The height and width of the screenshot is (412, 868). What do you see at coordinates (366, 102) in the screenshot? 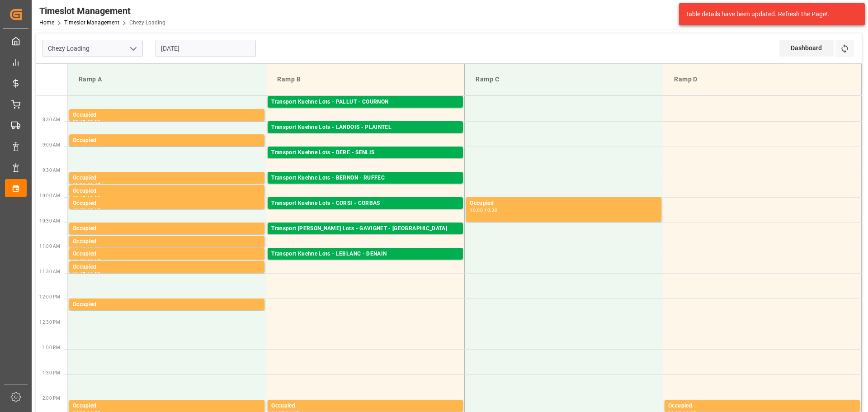
I see `div: Transport Kuehne Lots - PALLUT - COURNON` at bounding box center [366, 102].